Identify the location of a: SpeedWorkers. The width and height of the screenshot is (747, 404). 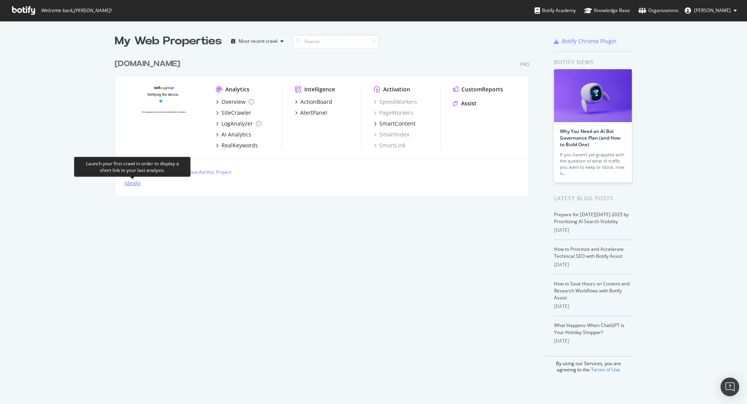
(395, 102).